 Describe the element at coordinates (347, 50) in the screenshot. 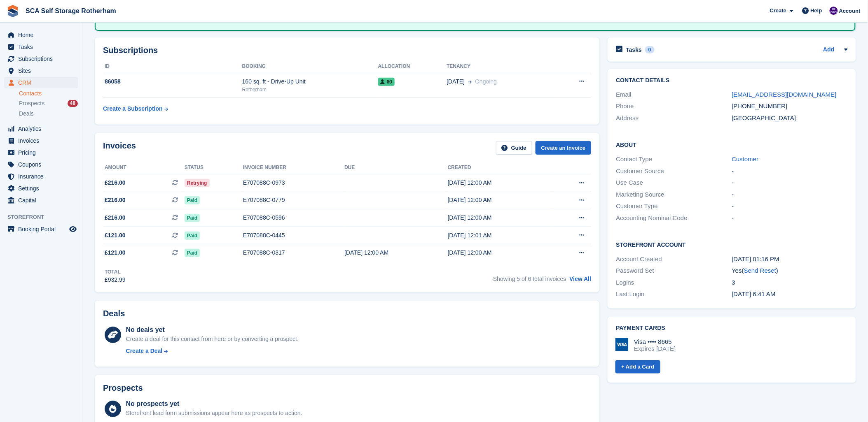

I see `h2: Subscriptions` at that location.